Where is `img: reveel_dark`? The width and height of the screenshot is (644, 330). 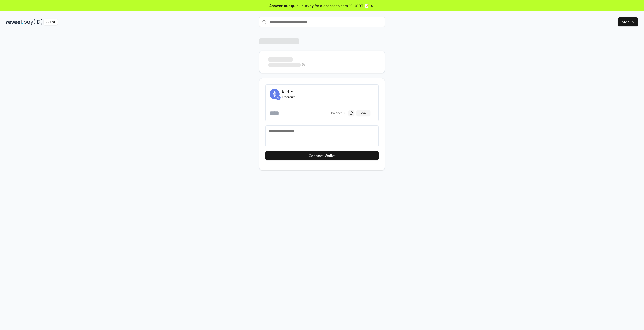
img: reveel_dark is located at coordinates (14, 22).